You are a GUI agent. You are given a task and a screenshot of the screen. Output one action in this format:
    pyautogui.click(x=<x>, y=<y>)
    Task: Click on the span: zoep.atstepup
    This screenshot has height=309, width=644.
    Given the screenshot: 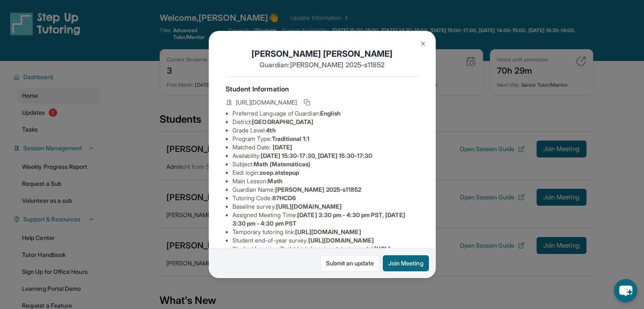 What is the action you would take?
    pyautogui.click(x=279, y=172)
    